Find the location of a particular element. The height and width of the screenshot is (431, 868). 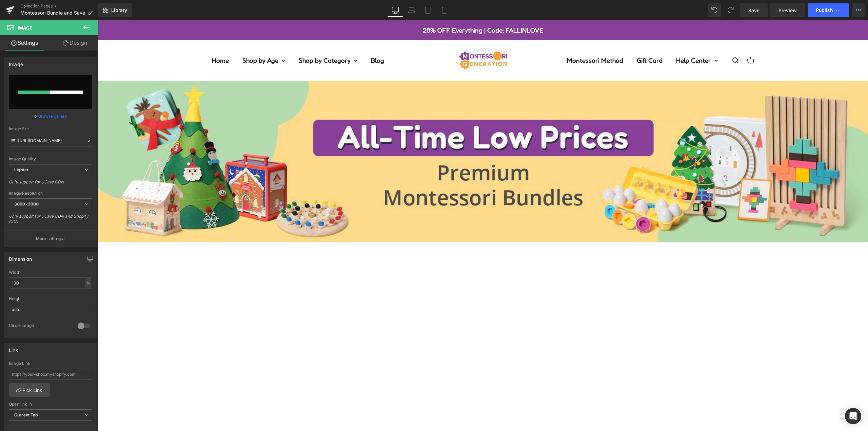

div: Dimension is located at coordinates (20, 257).